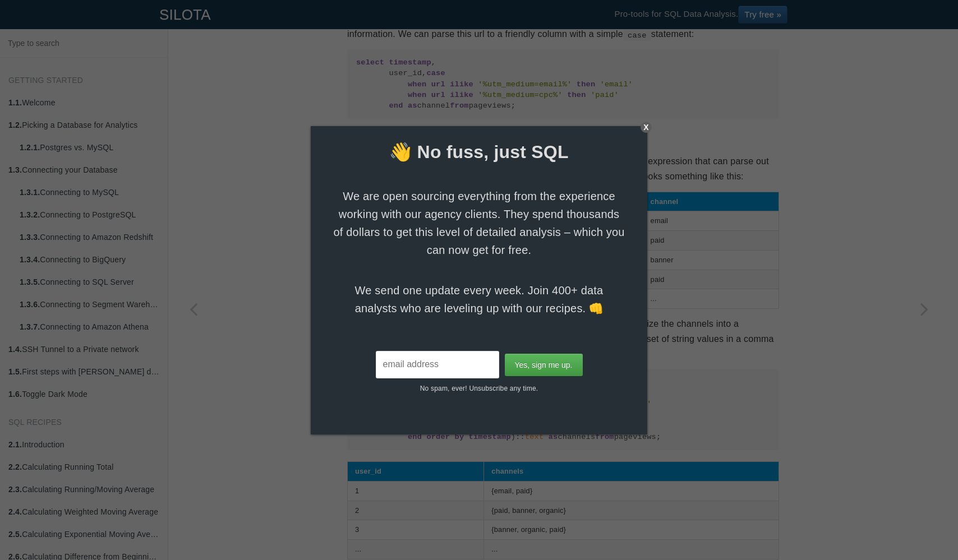 The height and width of the screenshot is (560, 958). I want to click on div: X, so click(646, 127).